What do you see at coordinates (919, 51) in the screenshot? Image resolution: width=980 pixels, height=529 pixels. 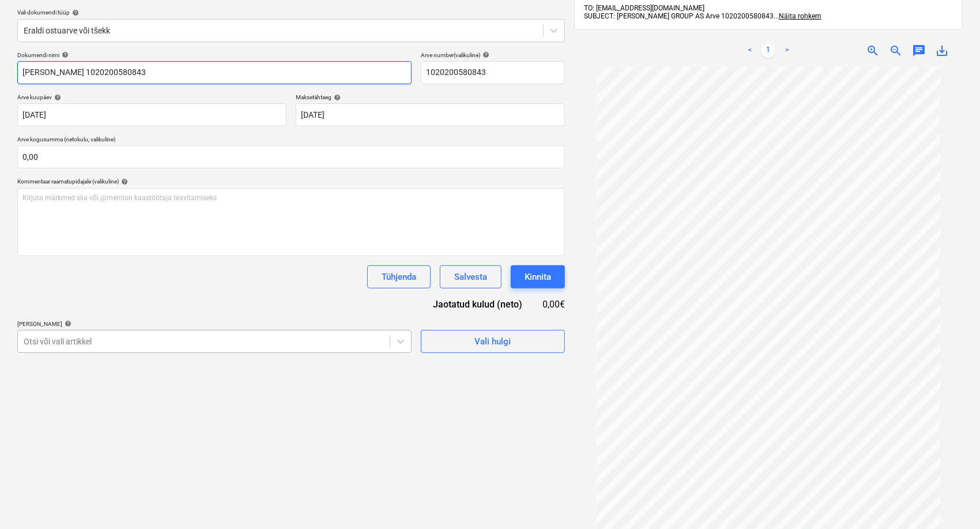 I see `span: chat` at bounding box center [919, 51].